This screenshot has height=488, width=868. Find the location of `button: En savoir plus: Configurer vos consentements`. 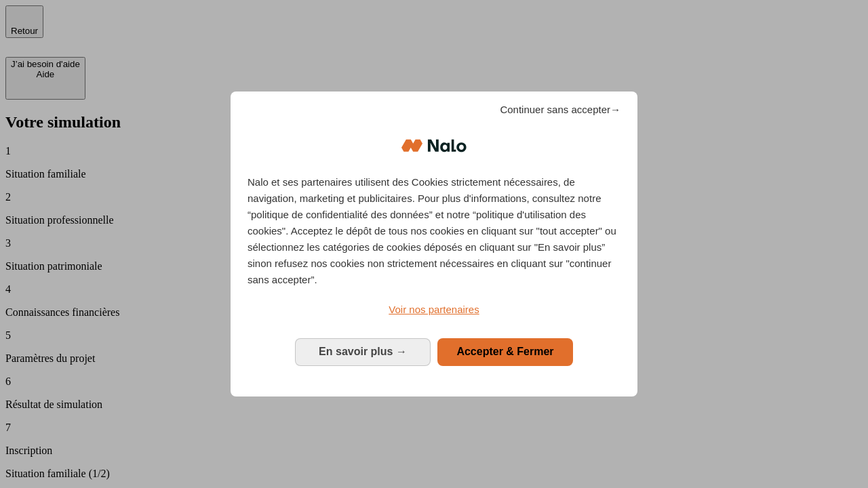

button: En savoir plus: Configurer vos consentements is located at coordinates (363, 352).